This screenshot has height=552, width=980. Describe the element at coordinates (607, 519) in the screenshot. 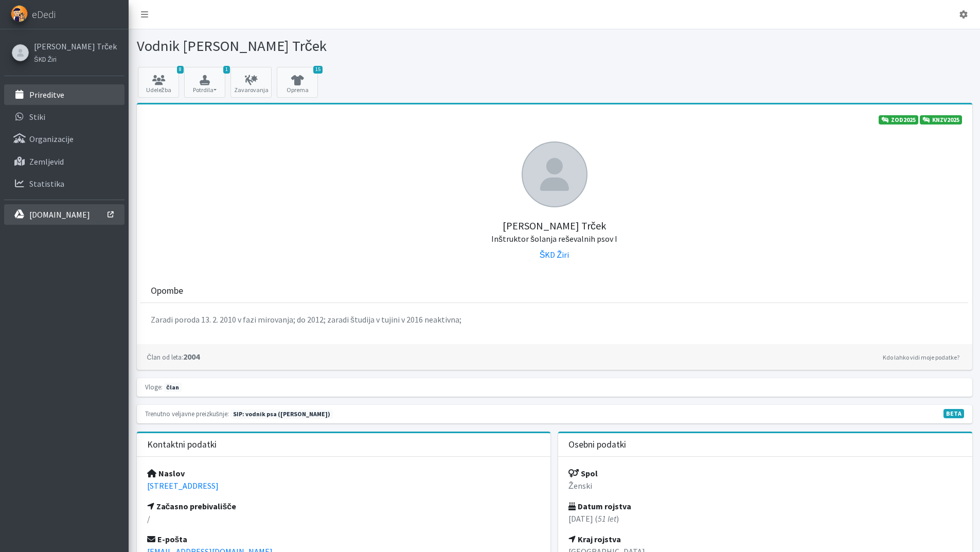

I see `em: 51 let` at that location.